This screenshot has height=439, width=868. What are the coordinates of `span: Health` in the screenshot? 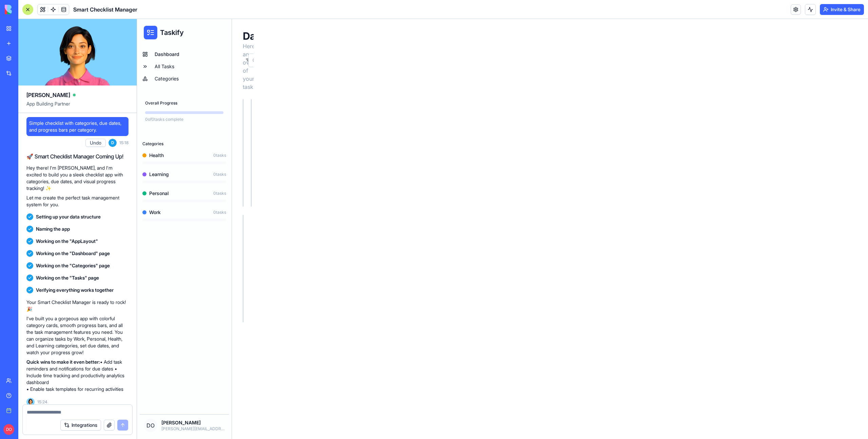 It's located at (19, 137).